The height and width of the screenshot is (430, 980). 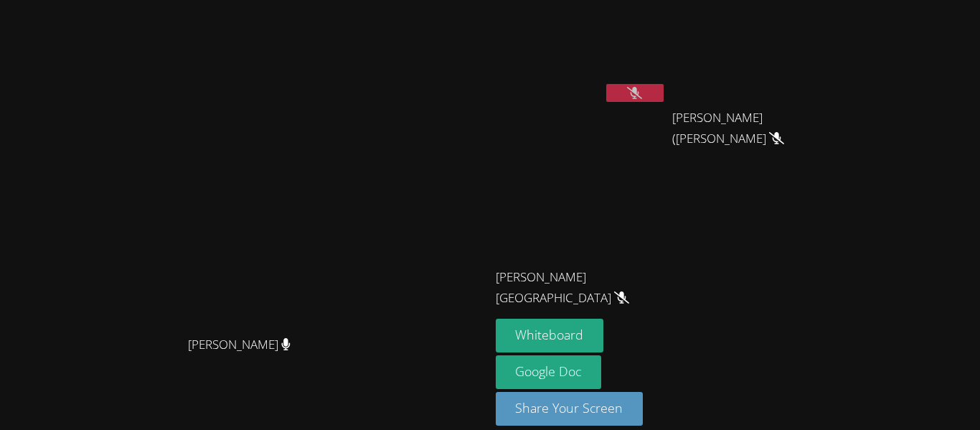 What do you see at coordinates (549, 335) in the screenshot?
I see `button: Whiteboard` at bounding box center [549, 335].